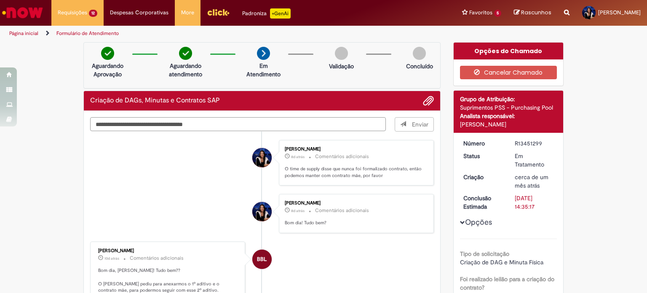  Describe the element at coordinates (428, 101) in the screenshot. I see `button: Adicionar anexos` at that location.